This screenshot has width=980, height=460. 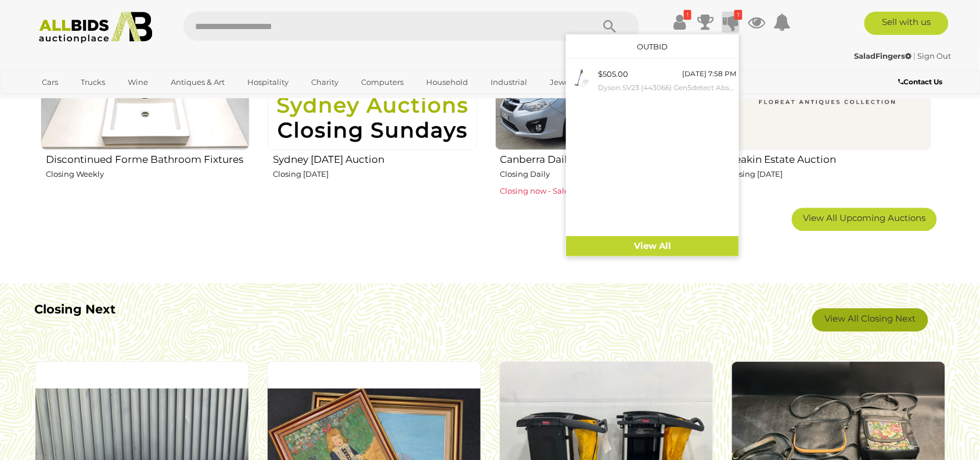 I want to click on h2: Canberra Daily Car Auctions, so click(x=603, y=158).